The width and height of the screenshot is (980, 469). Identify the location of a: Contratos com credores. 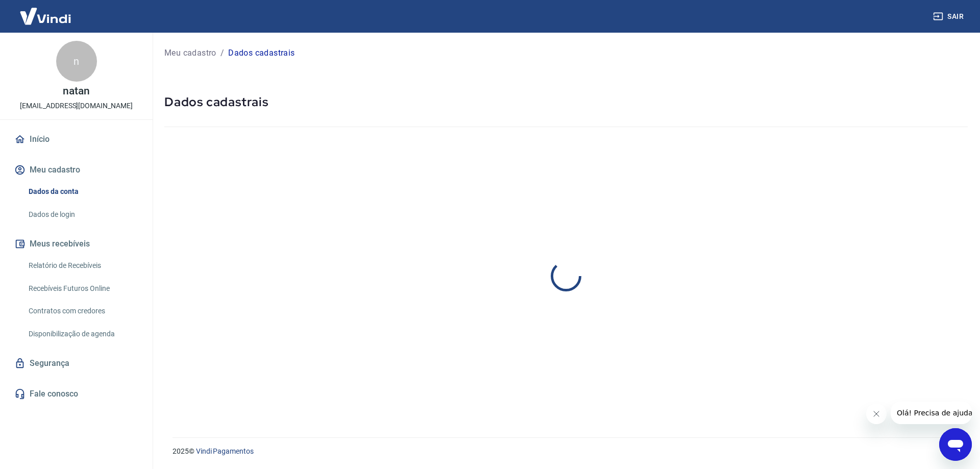
(82, 311).